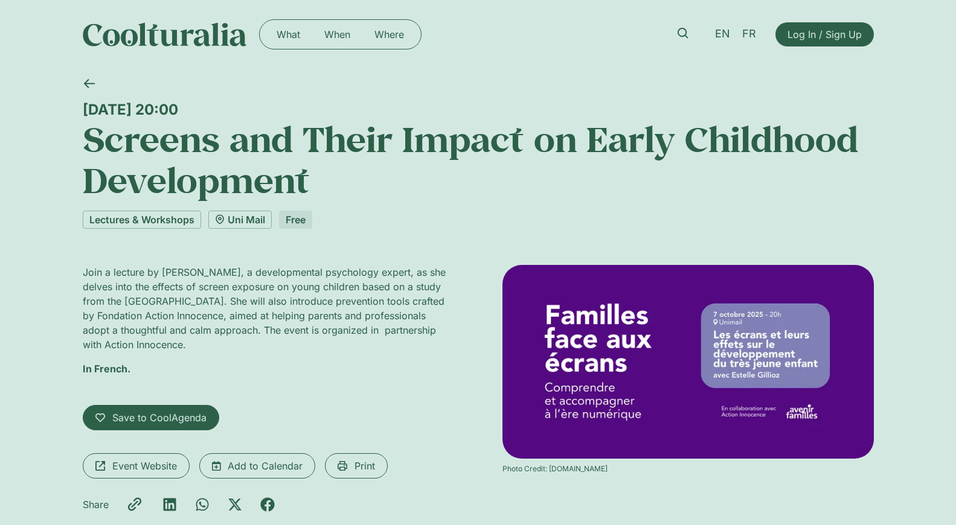 The width and height of the screenshot is (956, 525). Describe the element at coordinates (170, 505) in the screenshot. I see `div: Share on linkedin` at that location.